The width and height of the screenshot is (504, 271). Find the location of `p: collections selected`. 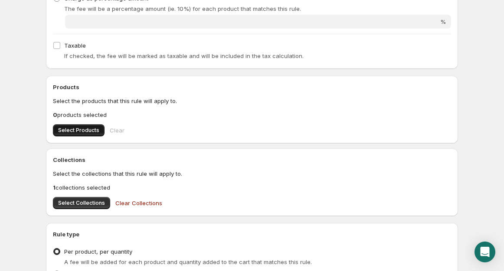

p: collections selected is located at coordinates (252, 188).